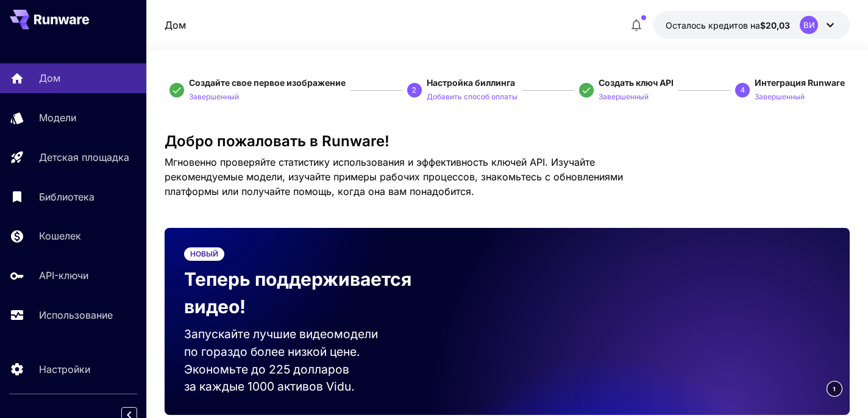 The height and width of the screenshot is (418, 868). Describe the element at coordinates (204, 253) in the screenshot. I see `font: НОВЫЙ` at that location.